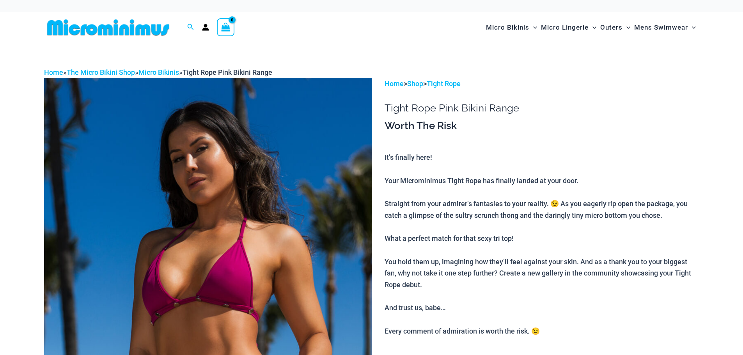  What do you see at coordinates (159, 72) in the screenshot?
I see `a: Micro Bikinis` at bounding box center [159, 72].